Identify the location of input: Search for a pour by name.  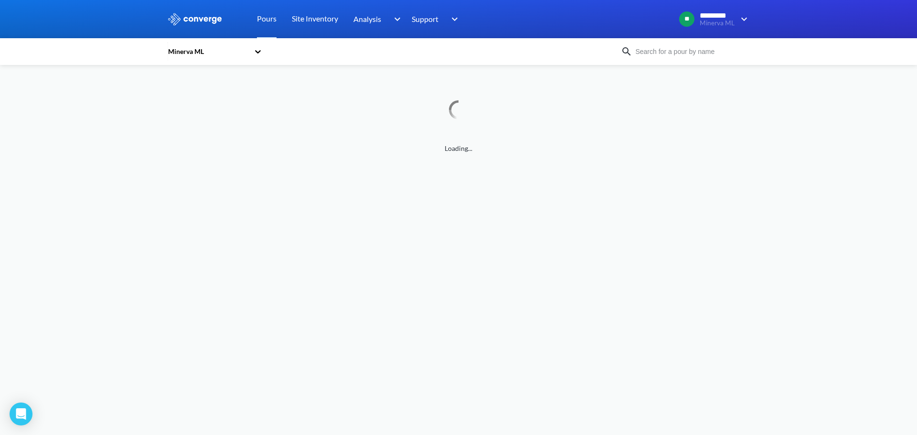
(690, 52).